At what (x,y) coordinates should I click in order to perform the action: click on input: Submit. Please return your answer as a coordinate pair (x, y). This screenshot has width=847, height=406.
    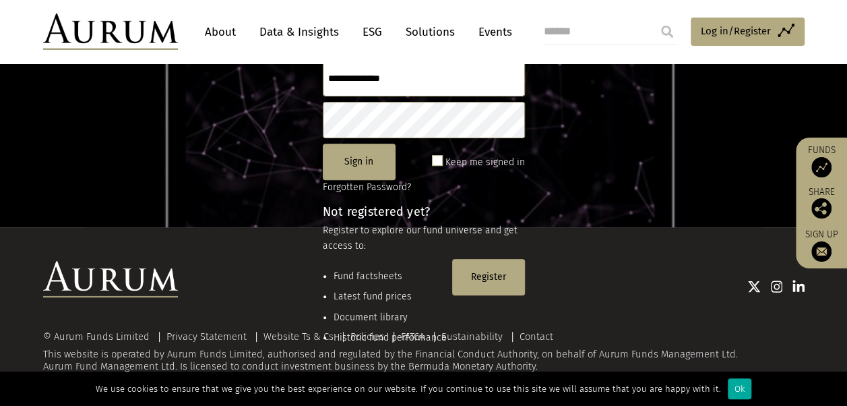
    Looking at the image, I should click on (667, 32).